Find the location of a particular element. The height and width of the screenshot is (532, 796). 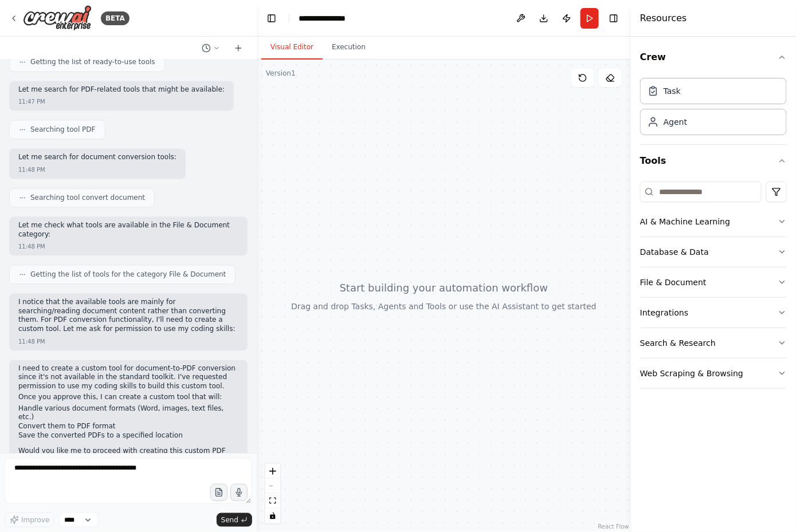

p: Would you like me to proceed with creating this custom PDF conversion tool for your automation? is located at coordinates (128, 455).